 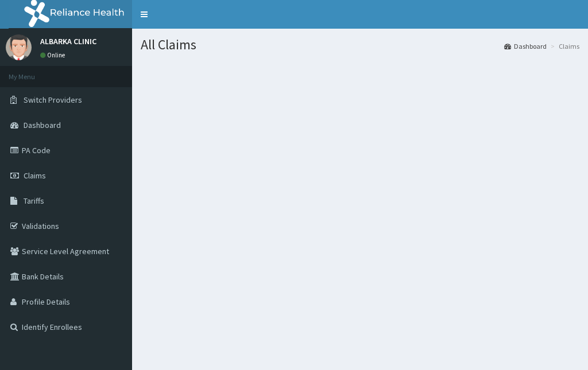 What do you see at coordinates (35, 176) in the screenshot?
I see `span: Claims` at bounding box center [35, 176].